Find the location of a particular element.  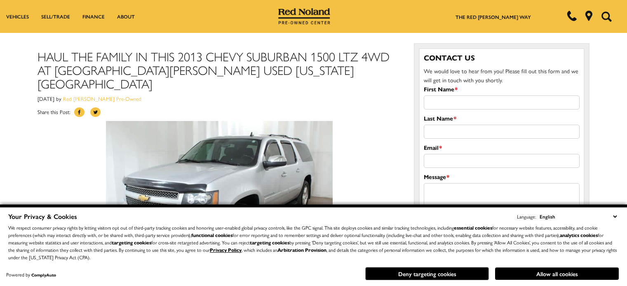

div: Powered by is located at coordinates (31, 275).